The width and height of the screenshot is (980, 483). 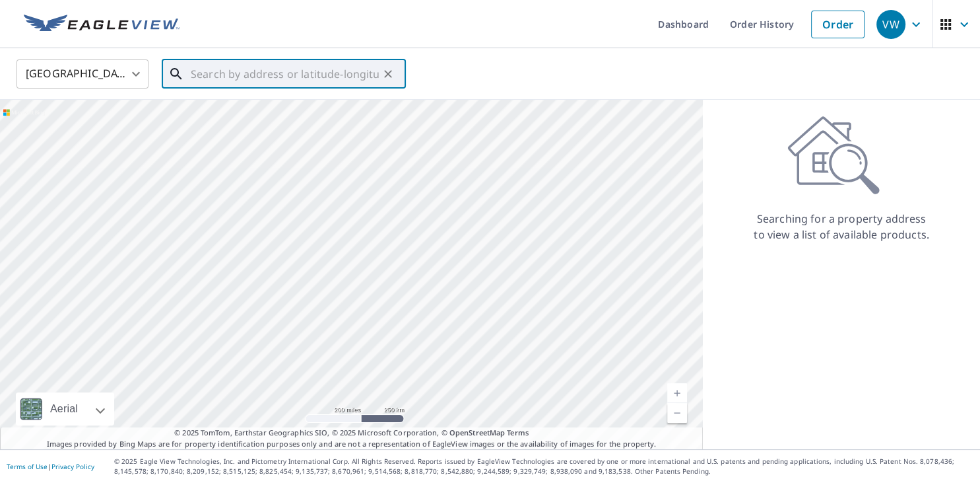 What do you see at coordinates (73, 466) in the screenshot?
I see `a: Privacy Policy` at bounding box center [73, 466].